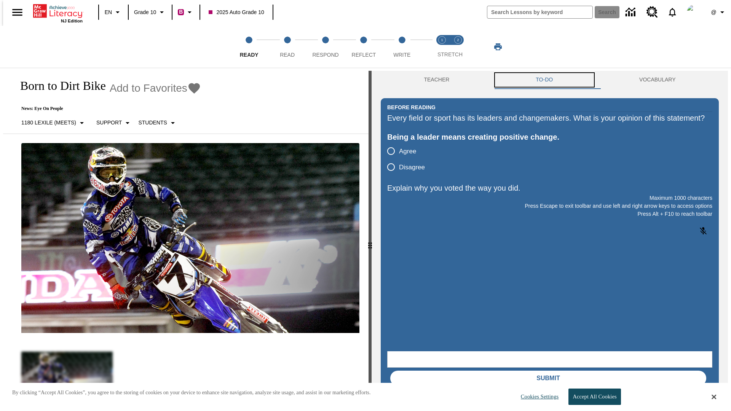 The image size is (731, 411). I want to click on button: Close, so click(714, 397).